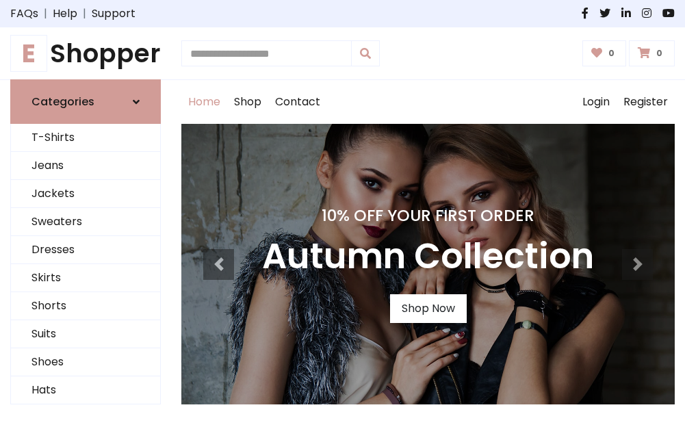 The image size is (685, 440). I want to click on a: Login, so click(596, 102).